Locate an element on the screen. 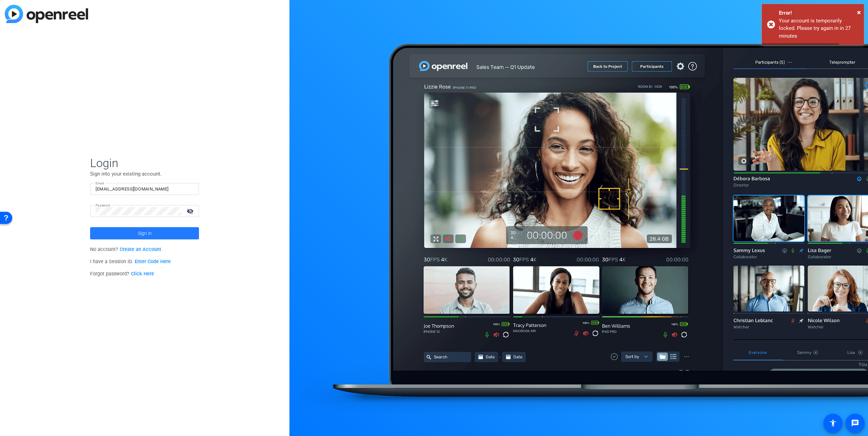  button: Sign in is located at coordinates (144, 234).